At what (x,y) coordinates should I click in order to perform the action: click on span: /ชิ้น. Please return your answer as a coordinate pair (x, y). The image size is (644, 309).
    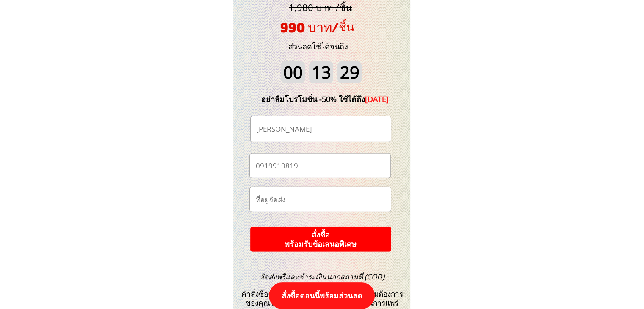
    Looking at the image, I should click on (343, 26).